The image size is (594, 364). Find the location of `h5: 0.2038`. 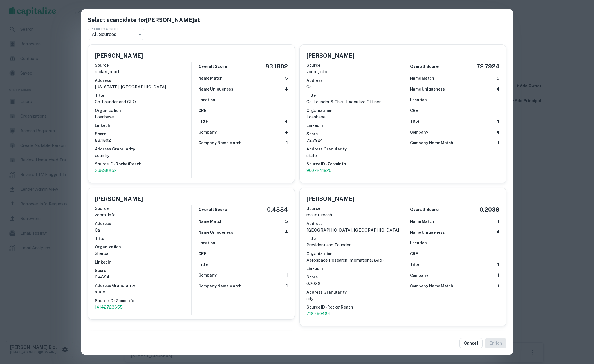

h5: 0.2038 is located at coordinates (490, 209).